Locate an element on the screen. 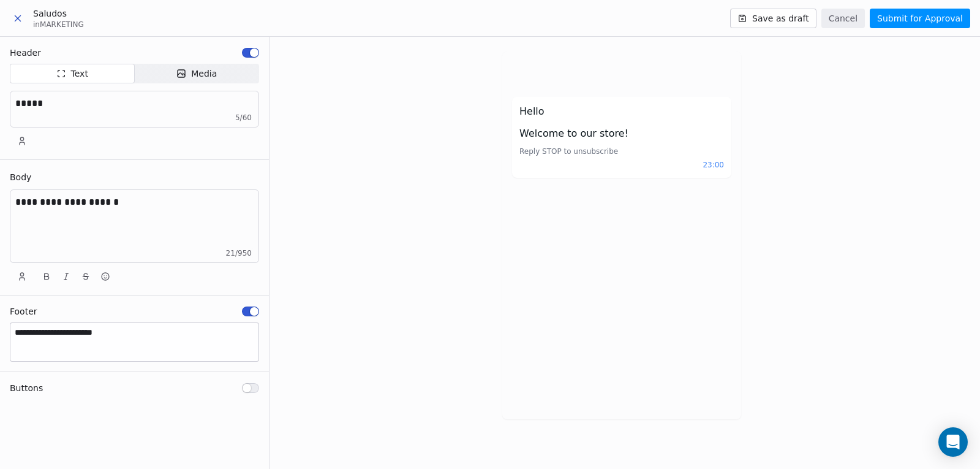 Image resolution: width=980 pixels, height=469 pixels. span: Header is located at coordinates (25, 53).